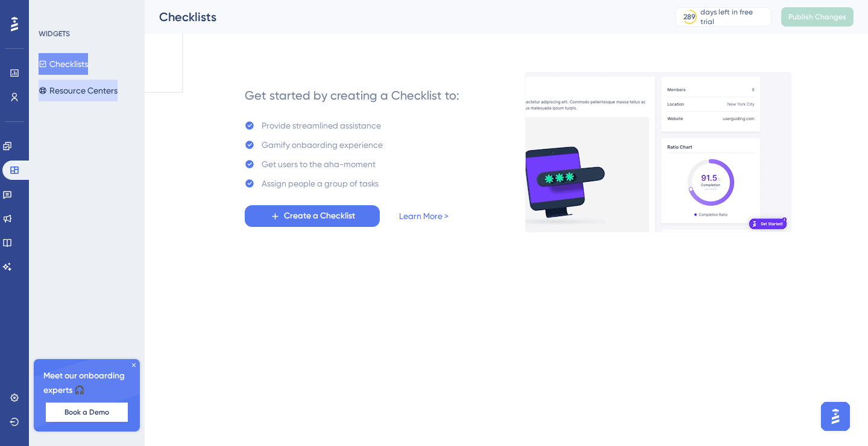 The width and height of the screenshot is (868, 446). I want to click on button: Open AI Assistant Launcher, so click(18, 18).